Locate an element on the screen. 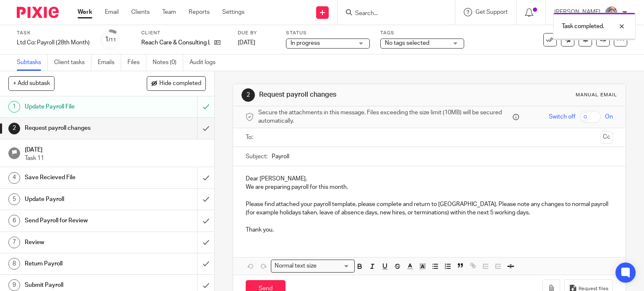 The image size is (644, 291). div: Manual email is located at coordinates (596, 95).